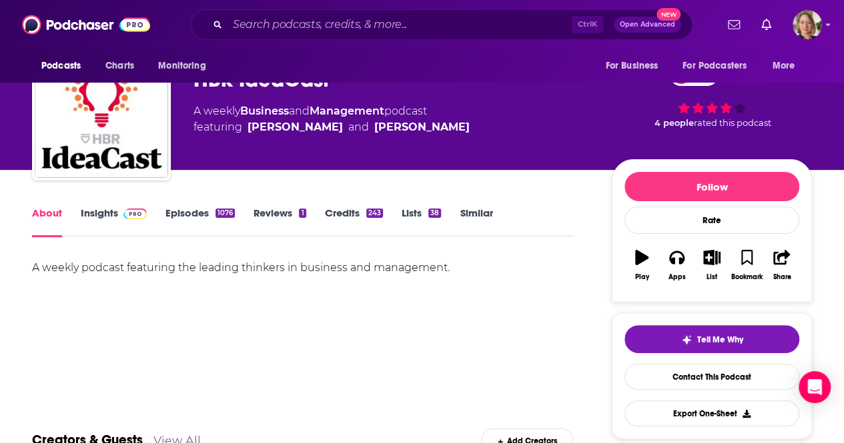  What do you see at coordinates (279, 222) in the screenshot?
I see `a: Reviews1` at bounding box center [279, 222].